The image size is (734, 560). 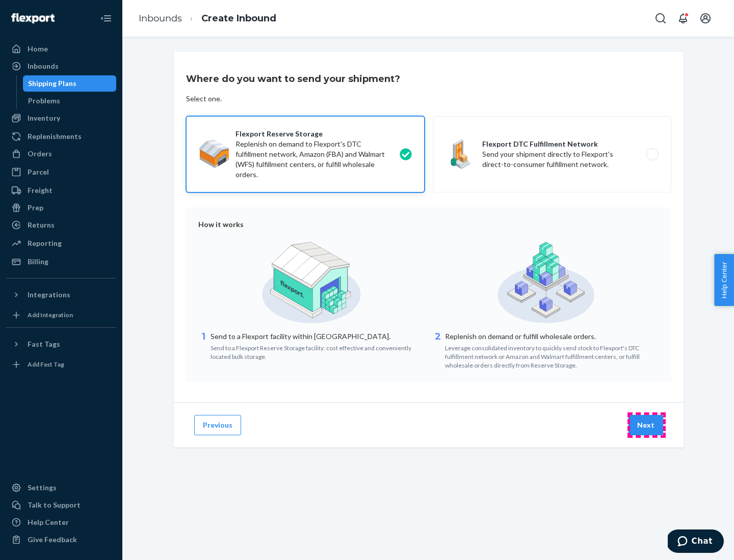 What do you see at coordinates (61, 488) in the screenshot?
I see `a: Settings` at bounding box center [61, 488].